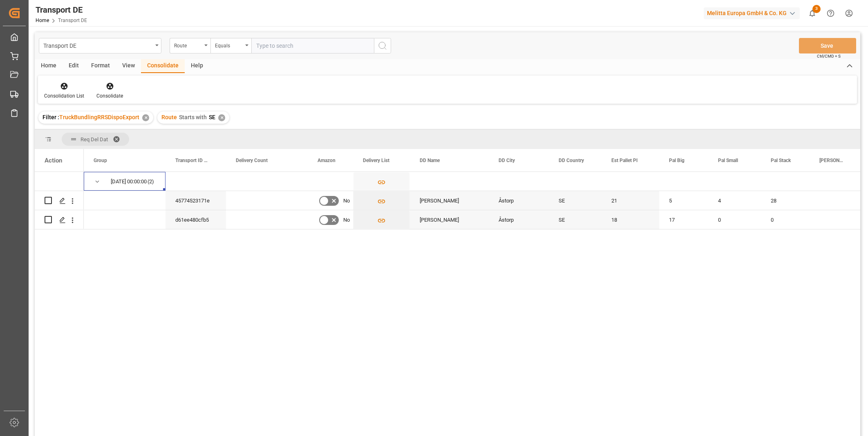 This screenshot has width=868, height=436. Describe the element at coordinates (197, 66) in the screenshot. I see `div: Help` at that location.